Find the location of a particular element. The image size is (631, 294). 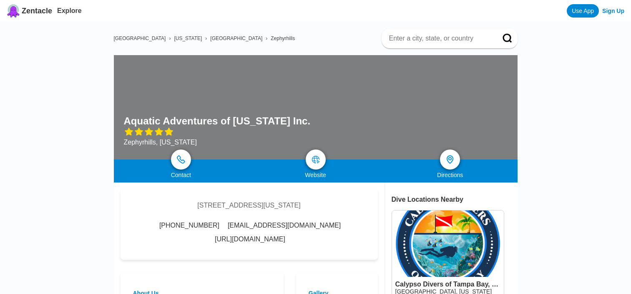

img: map is located at coordinates (316, 159).